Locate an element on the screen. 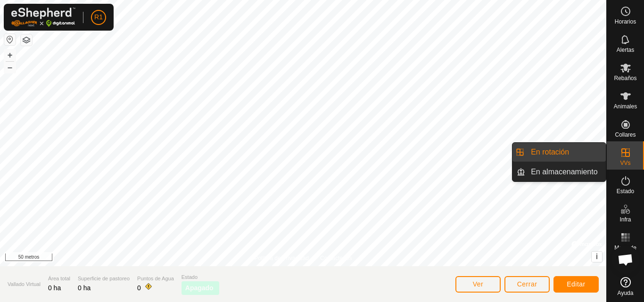  font: Área total is located at coordinates (59, 279).